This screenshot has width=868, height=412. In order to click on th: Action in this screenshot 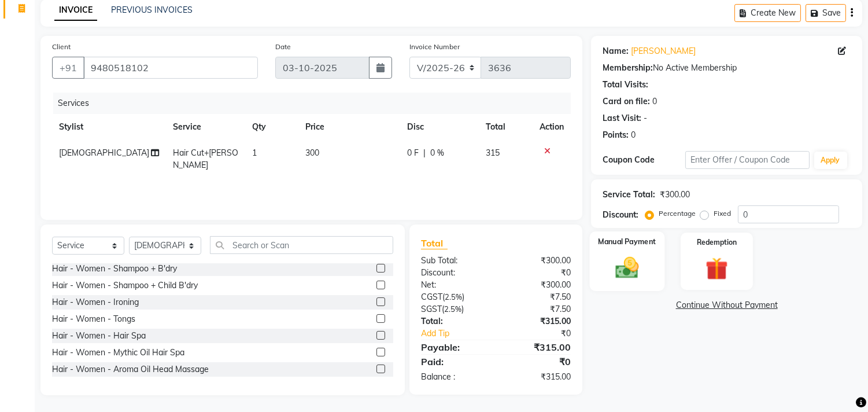, I will do `click(552, 127)`.